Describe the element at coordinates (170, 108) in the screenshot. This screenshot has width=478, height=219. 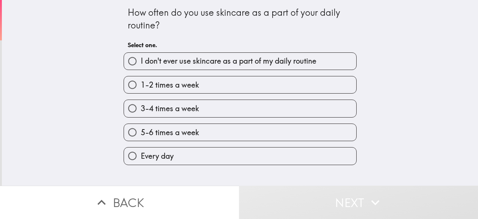
I see `span: 3-4 times a week` at that location.